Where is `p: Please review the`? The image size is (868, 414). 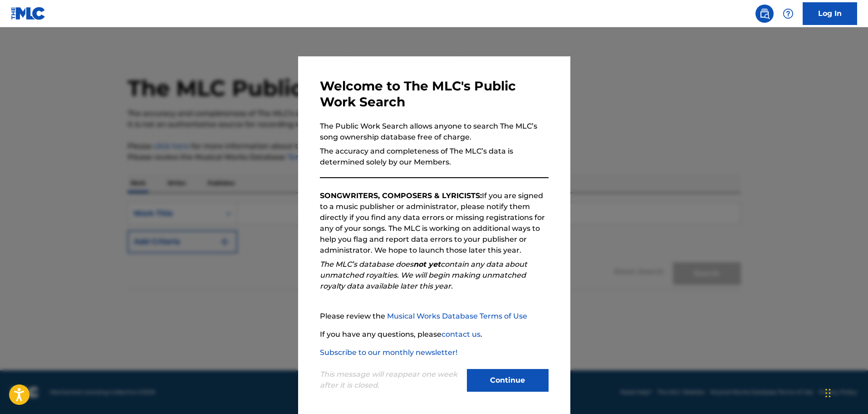
p: Please review the is located at coordinates (434, 316).